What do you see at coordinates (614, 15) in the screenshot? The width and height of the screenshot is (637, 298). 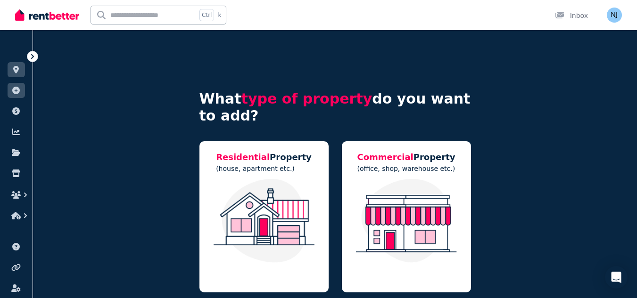 I see `img: Nazia Judkins` at bounding box center [614, 15].